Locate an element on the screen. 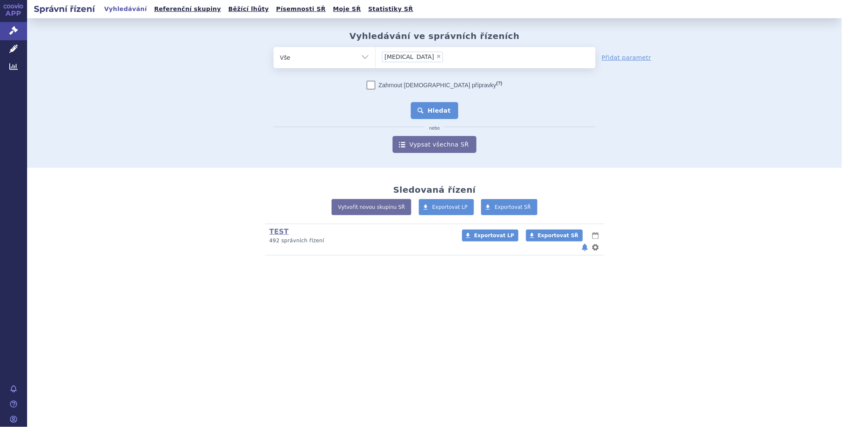 The image size is (842, 427). a: Písemnosti SŘ is located at coordinates (301, 9).